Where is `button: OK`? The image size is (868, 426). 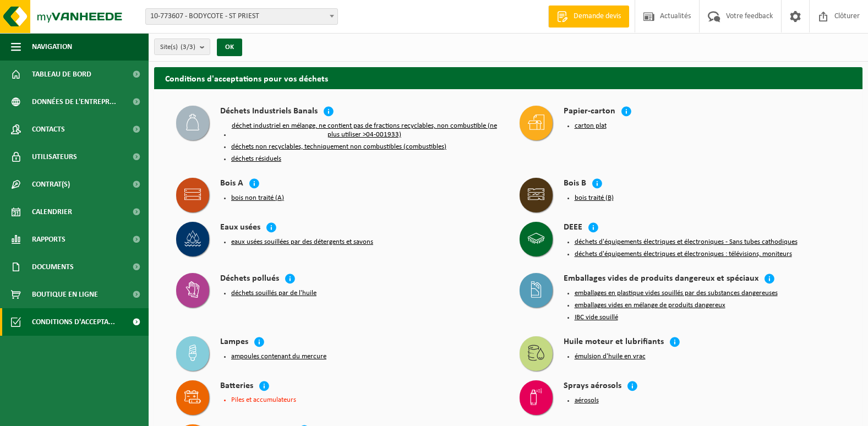
button: OK is located at coordinates (230, 47).